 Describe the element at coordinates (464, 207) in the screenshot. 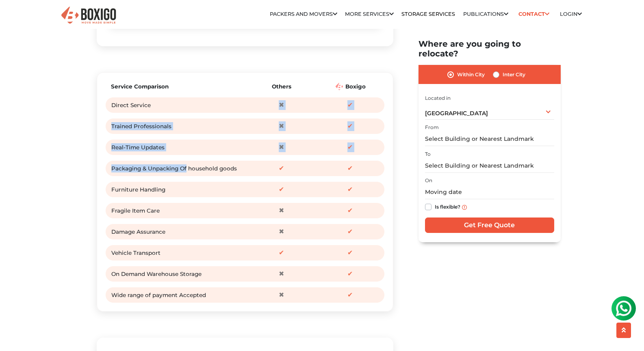

I see `img: info` at that location.